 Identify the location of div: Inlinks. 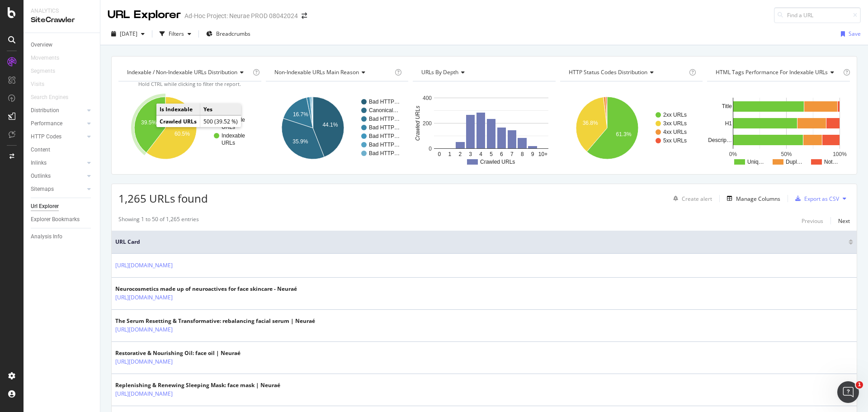
(38, 163).